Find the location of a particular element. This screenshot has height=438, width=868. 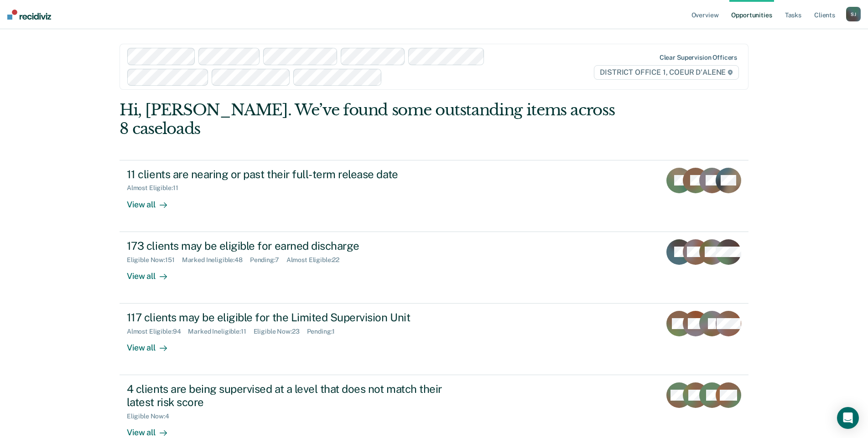

div: Almost Eligible : 22 is located at coordinates (317, 260).